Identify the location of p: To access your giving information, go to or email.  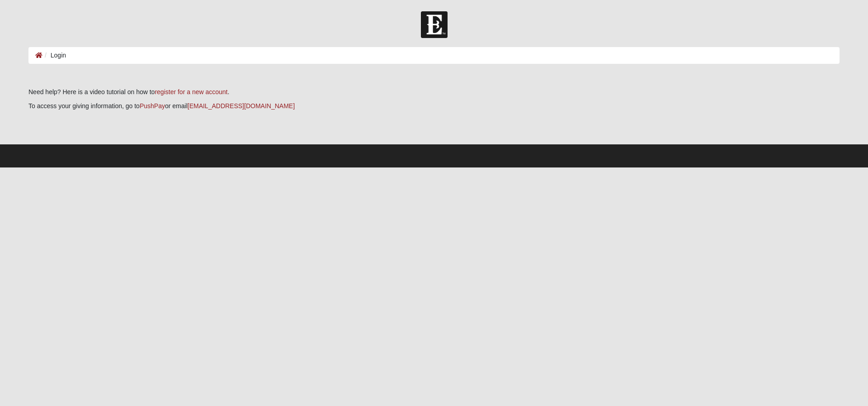
(434, 106).